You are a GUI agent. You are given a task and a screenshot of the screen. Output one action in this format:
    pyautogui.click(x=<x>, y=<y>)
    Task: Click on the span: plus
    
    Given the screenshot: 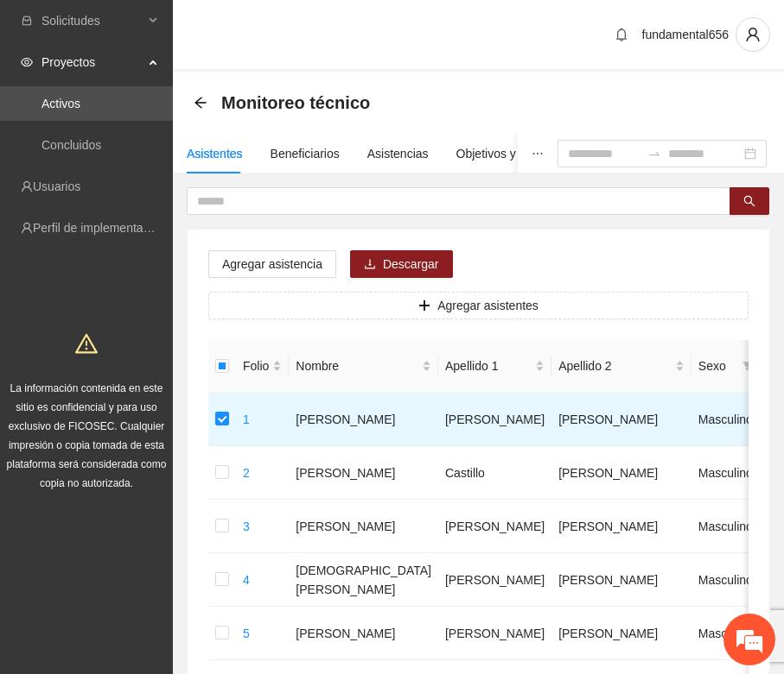 What is the action you would take?
    pyautogui.click(x=424, y=307)
    